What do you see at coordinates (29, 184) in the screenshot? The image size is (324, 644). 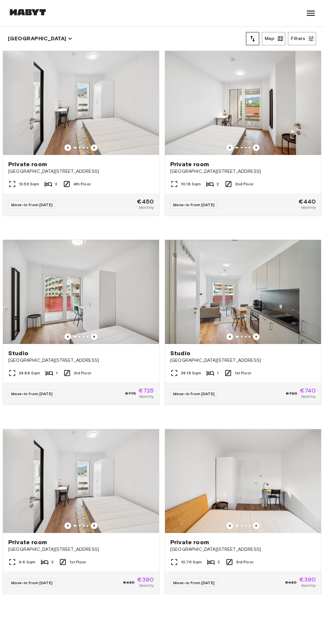 I see `span: 13.56 Sqm` at bounding box center [29, 184].